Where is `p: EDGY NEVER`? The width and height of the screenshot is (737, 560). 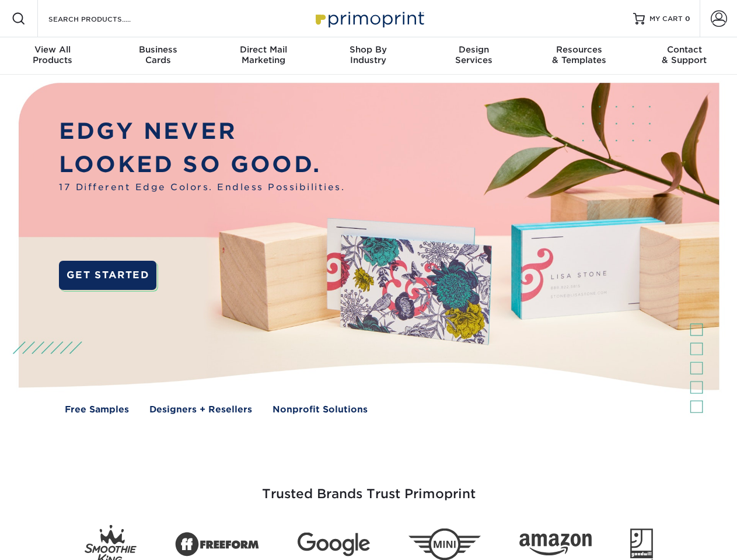 p: EDGY NEVER is located at coordinates (202, 132).